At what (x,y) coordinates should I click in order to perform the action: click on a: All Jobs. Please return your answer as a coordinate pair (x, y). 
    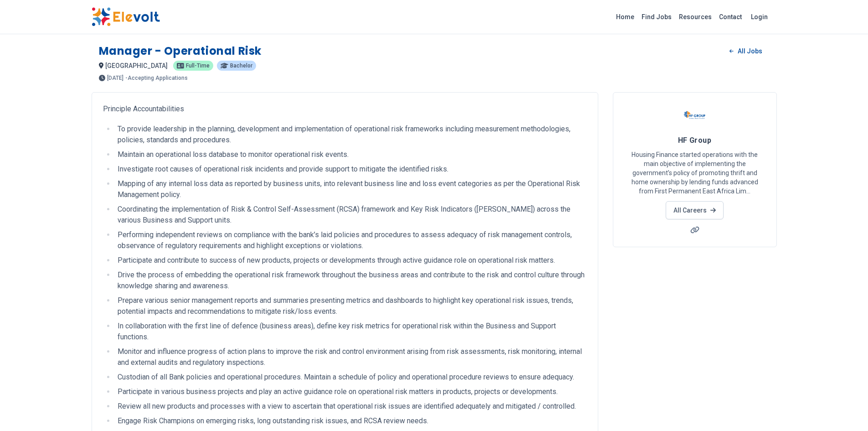
    Looking at the image, I should click on (745, 51).